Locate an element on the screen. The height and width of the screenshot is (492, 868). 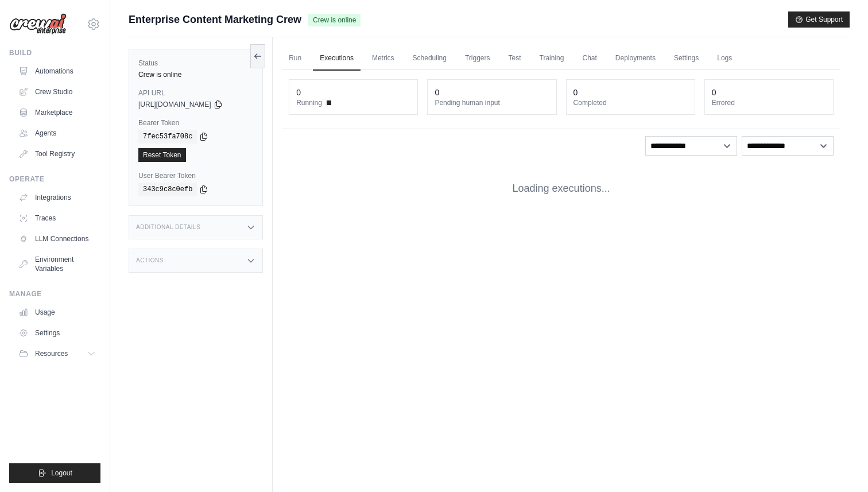
a: Environment Variables is located at coordinates (57, 264).